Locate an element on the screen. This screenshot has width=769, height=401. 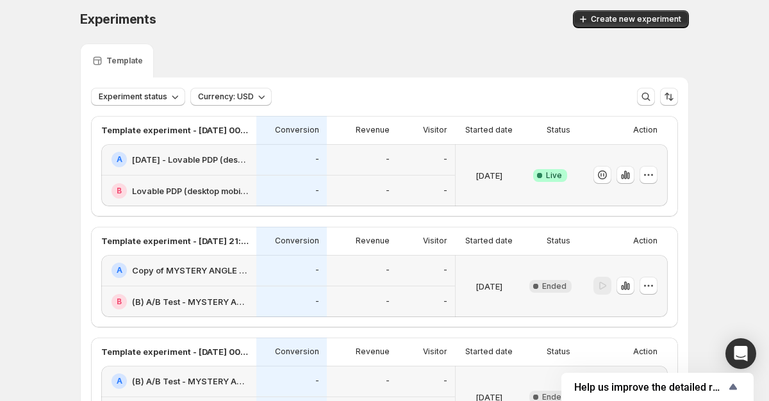
div: Open Intercom Messenger is located at coordinates (741, 354).